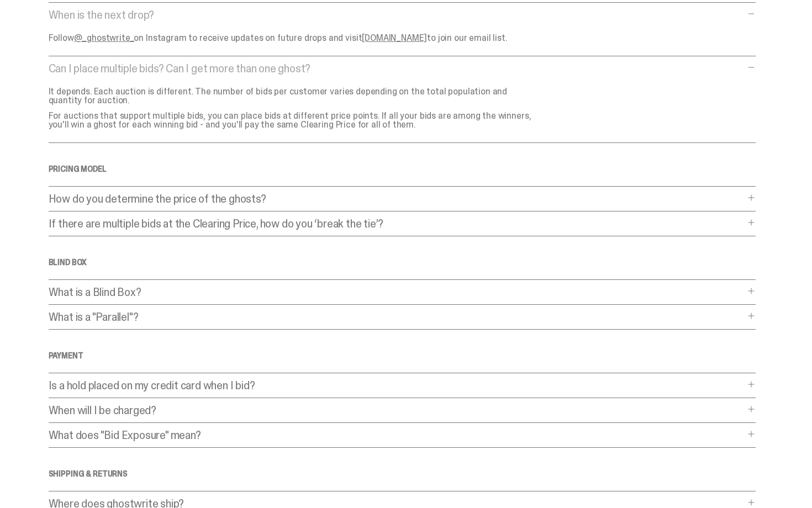  Describe the element at coordinates (292, 97) in the screenshot. I see `p: It depends. Each auction is different. The number of bids per customer varies depending on the to...` at that location.